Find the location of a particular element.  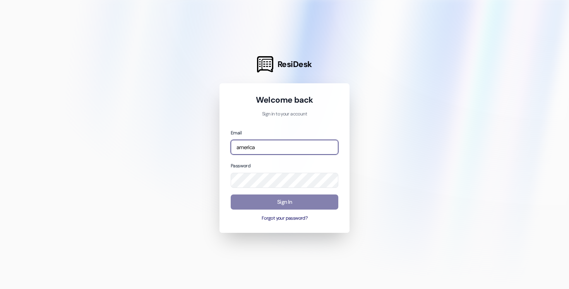

span: ResiDesk is located at coordinates (295, 64).